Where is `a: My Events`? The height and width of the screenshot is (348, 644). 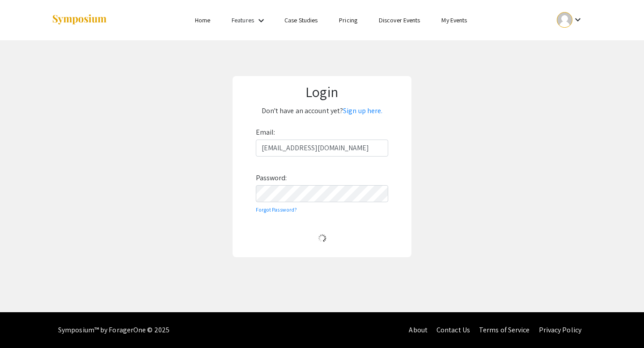
a: My Events is located at coordinates (454, 20).